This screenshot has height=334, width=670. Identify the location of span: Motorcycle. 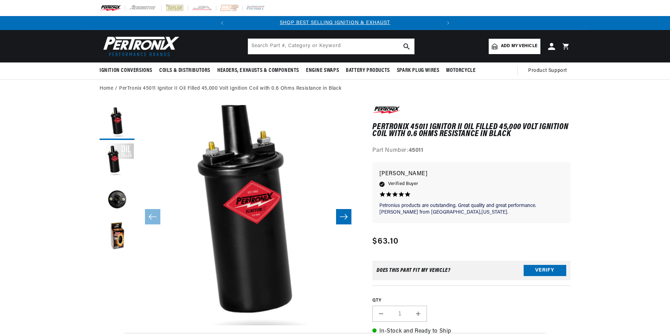
(461, 71).